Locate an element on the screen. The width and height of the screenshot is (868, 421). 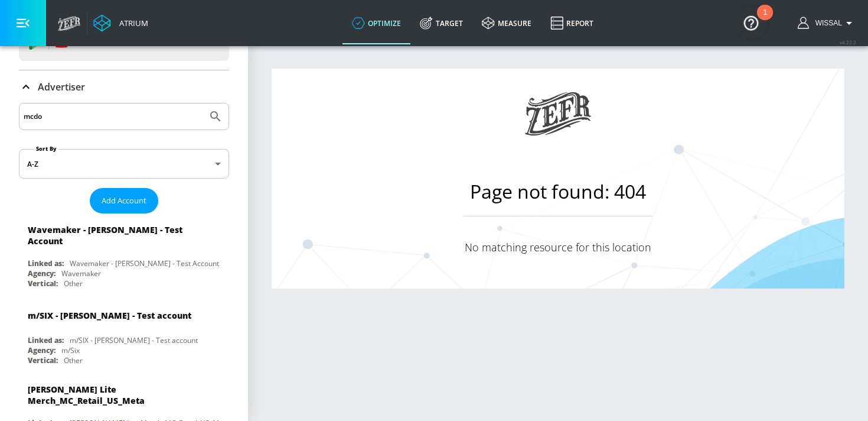
button: Wissal is located at coordinates (827, 23).